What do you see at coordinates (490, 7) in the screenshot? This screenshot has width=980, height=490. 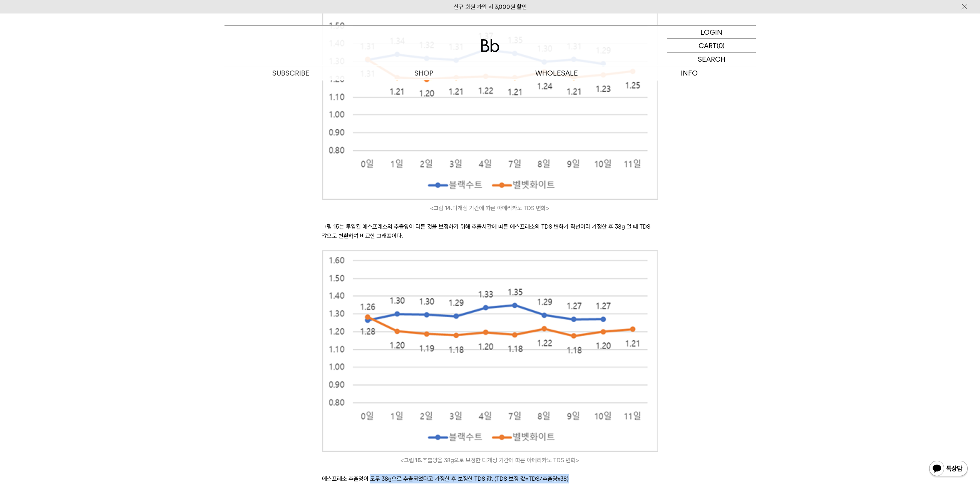 I see `a: 신규 회원 가입 시 3,000원 할인` at bounding box center [490, 7].